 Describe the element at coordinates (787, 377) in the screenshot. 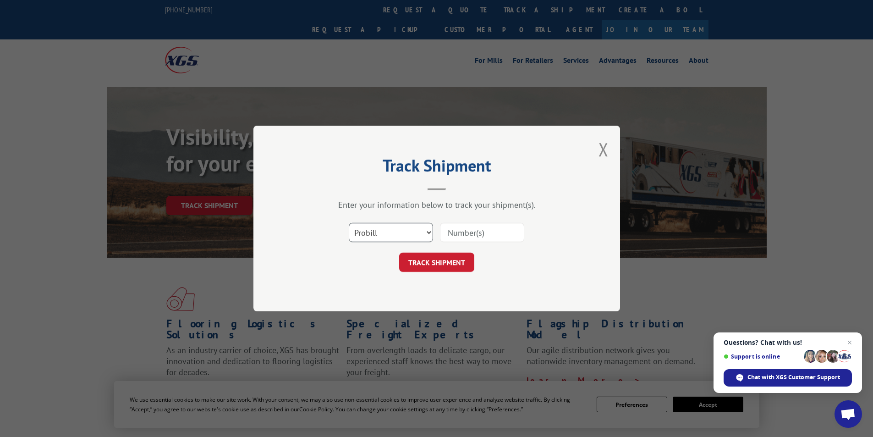

I see `div: Chat with XGS Customer Support` at that location.